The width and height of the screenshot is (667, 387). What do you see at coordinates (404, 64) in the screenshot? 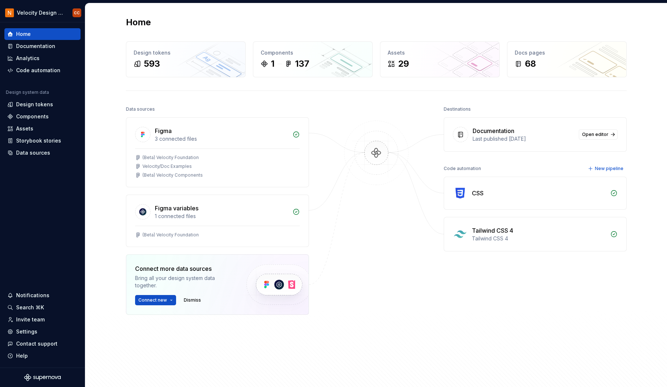
I see `div: 29` at bounding box center [404, 64].